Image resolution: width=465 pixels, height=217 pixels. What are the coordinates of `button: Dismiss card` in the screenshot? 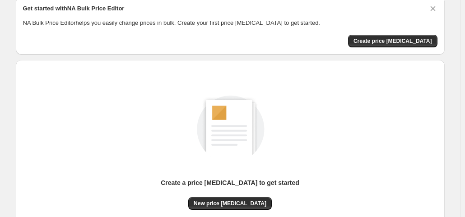 It's located at (433, 9).